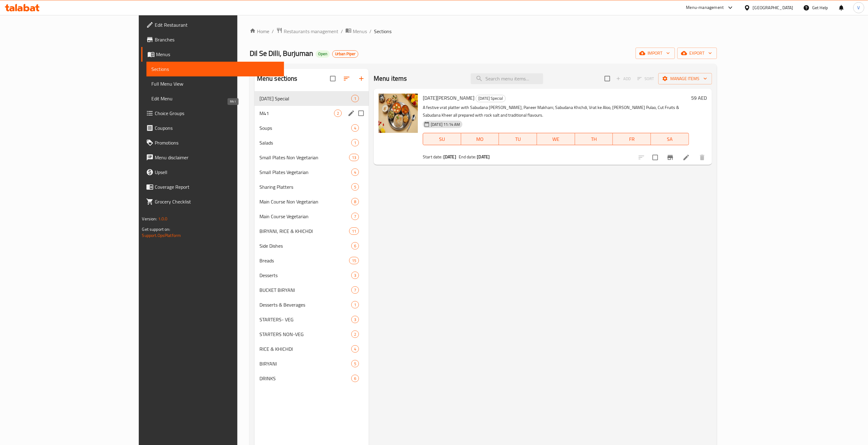  What do you see at coordinates (390, 79) in the screenshot?
I see `h2: Menu items` at bounding box center [390, 79].